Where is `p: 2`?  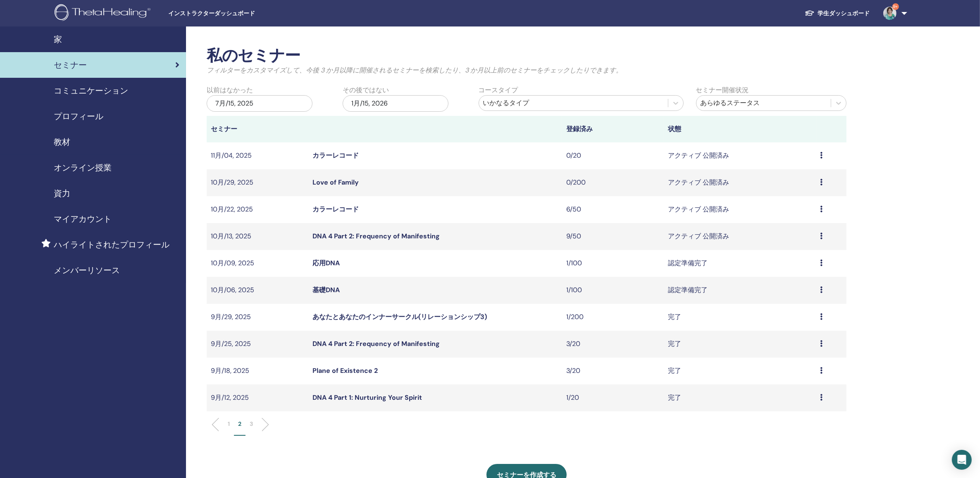 p: 2 is located at coordinates (240, 424).